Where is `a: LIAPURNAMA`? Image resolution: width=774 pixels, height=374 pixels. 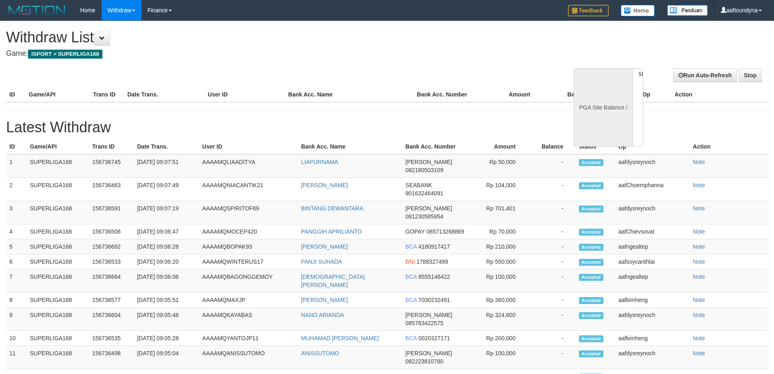
a: LIAPURNAMA is located at coordinates (319, 162).